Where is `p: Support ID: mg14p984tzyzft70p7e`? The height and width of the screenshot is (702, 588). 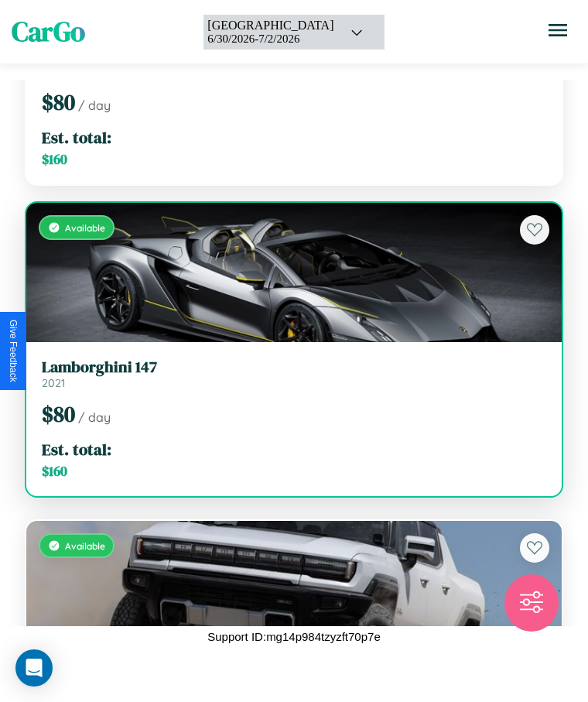 p: Support ID: mg14p984tzyzft70p7e is located at coordinates (294, 636).